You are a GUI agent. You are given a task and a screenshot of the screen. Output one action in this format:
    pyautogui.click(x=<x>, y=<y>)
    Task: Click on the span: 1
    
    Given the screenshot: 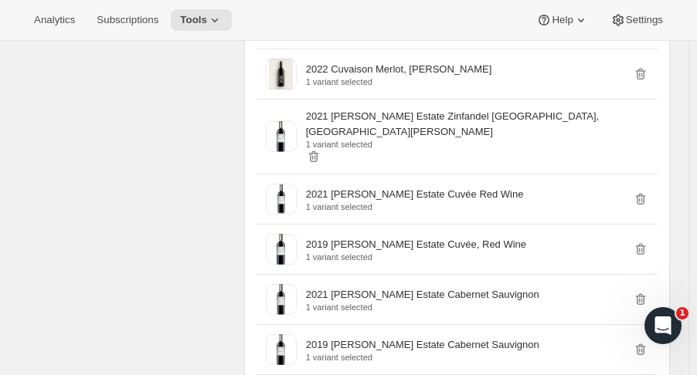 What is the action you would take?
    pyautogui.click(x=682, y=314)
    